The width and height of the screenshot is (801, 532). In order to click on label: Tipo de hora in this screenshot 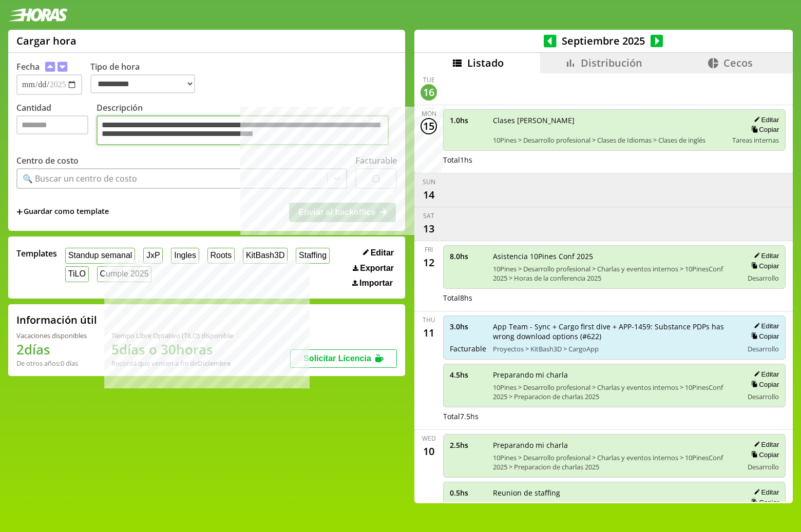, I will do `click(147, 78)`.